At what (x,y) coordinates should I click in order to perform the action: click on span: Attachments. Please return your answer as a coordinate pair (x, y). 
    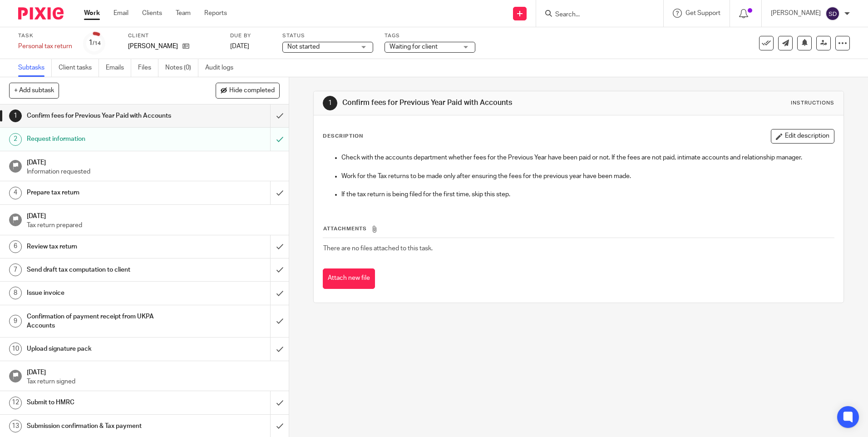
    Looking at the image, I should click on (345, 228).